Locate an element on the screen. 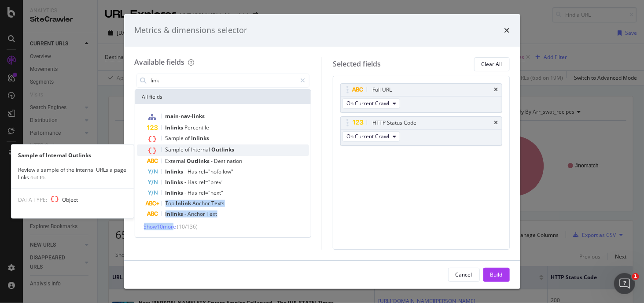 This screenshot has height=303, width=644. div: HTTP Status Code is located at coordinates (394, 123).